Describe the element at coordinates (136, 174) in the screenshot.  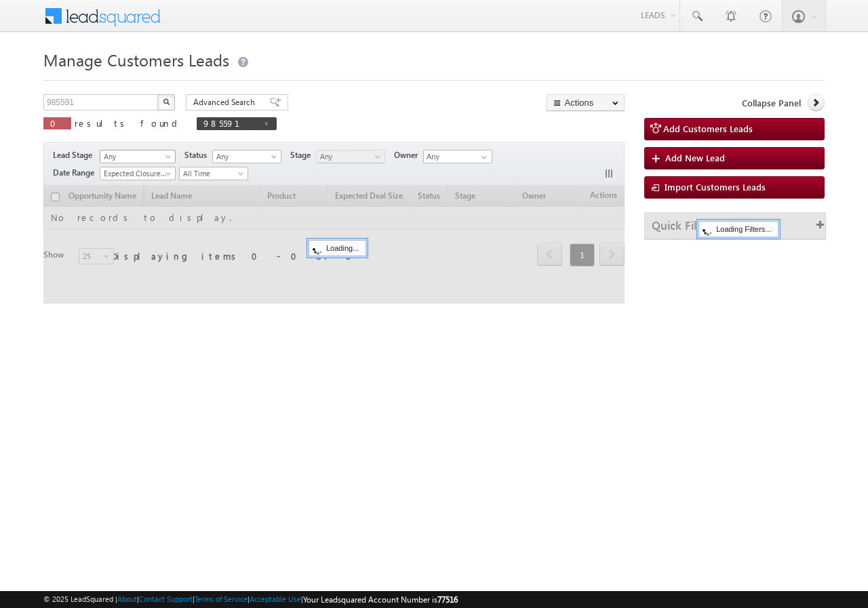
I see `span: Expected Closure Date` at that location.